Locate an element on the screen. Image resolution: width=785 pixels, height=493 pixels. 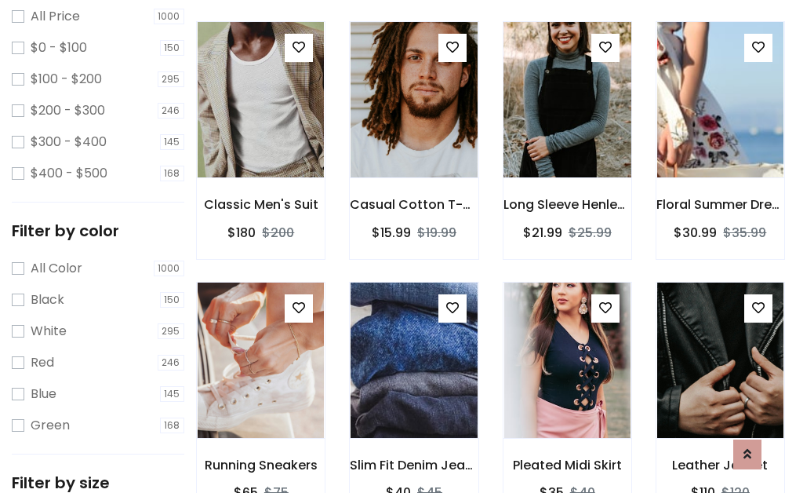
h6: $30.99 is located at coordinates (695, 232).